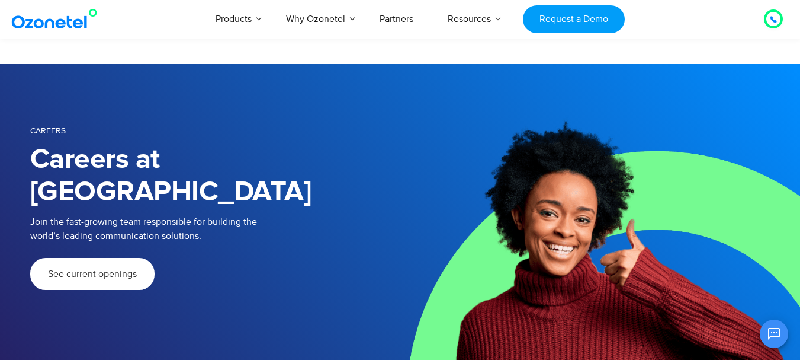 The image size is (800, 360). What do you see at coordinates (774, 333) in the screenshot?
I see `button: Open chat` at bounding box center [774, 333].